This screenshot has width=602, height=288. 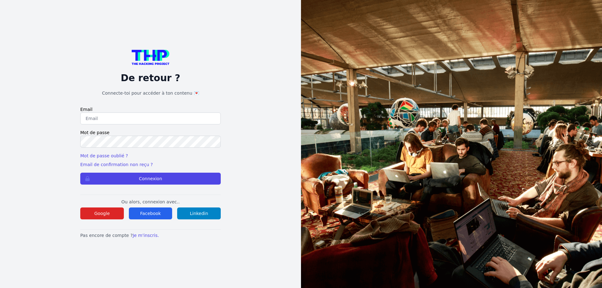 I want to click on p: De retour ?, so click(x=151, y=78).